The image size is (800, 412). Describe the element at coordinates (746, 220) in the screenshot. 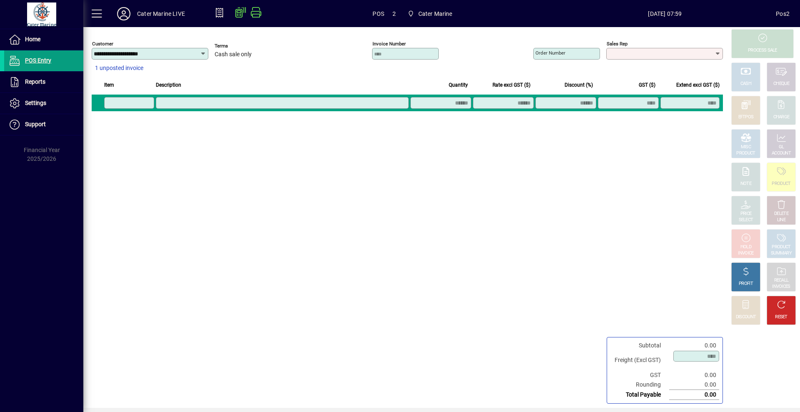

I see `div: SELECT` at that location.